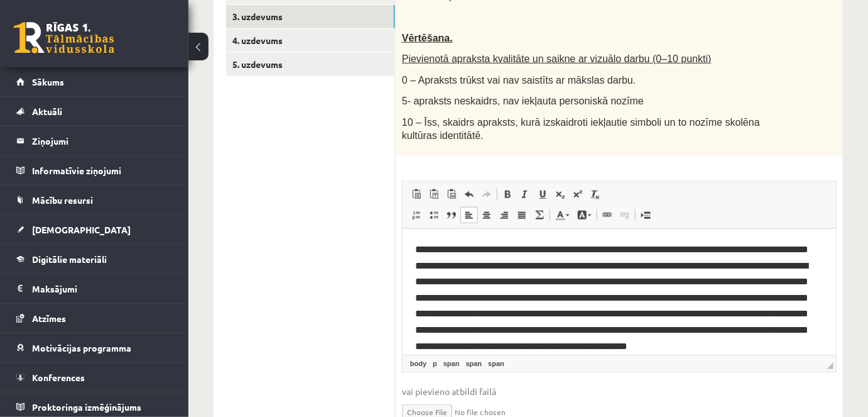 The height and width of the screenshot is (417, 868). Describe the element at coordinates (428, 38) in the screenshot. I see `span: Vērtēšana.` at that location.